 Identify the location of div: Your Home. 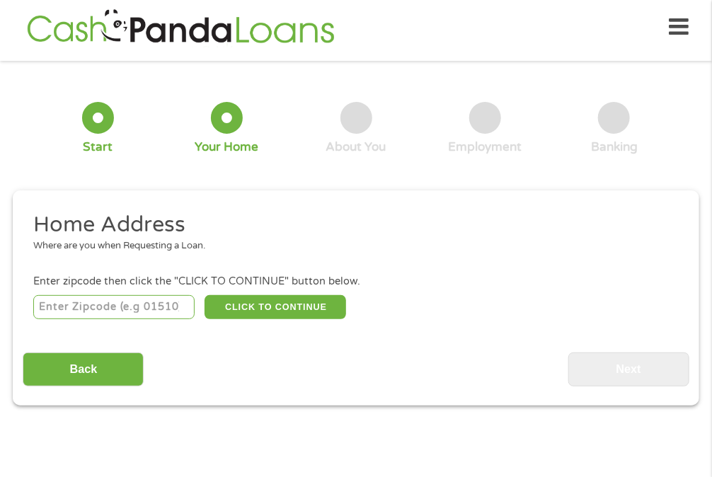
(227, 147).